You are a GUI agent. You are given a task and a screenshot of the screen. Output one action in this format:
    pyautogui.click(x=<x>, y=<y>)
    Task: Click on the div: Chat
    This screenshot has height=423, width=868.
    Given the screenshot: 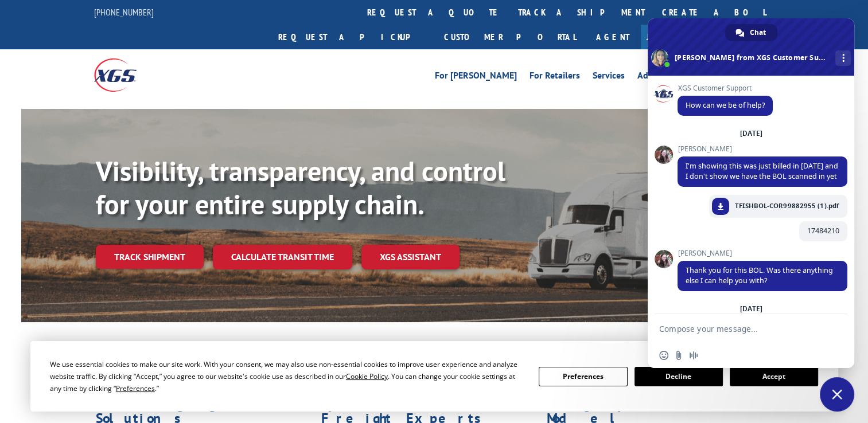 What is the action you would take?
    pyautogui.click(x=751, y=32)
    